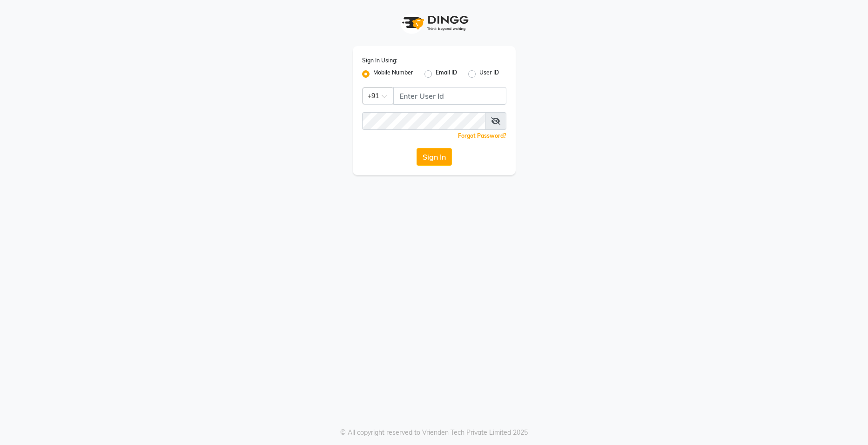  What do you see at coordinates (489, 74) in the screenshot?
I see `label: User ID` at bounding box center [489, 74].